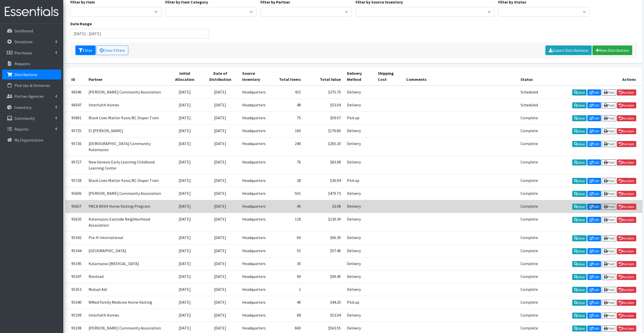 This screenshot has height=333, width=644. What do you see at coordinates (323, 92) in the screenshot?
I see `td: $375.70` at bounding box center [323, 92].